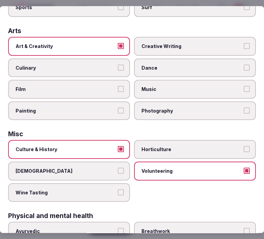 The image size is (264, 239). I want to click on span: Photography, so click(191, 111).